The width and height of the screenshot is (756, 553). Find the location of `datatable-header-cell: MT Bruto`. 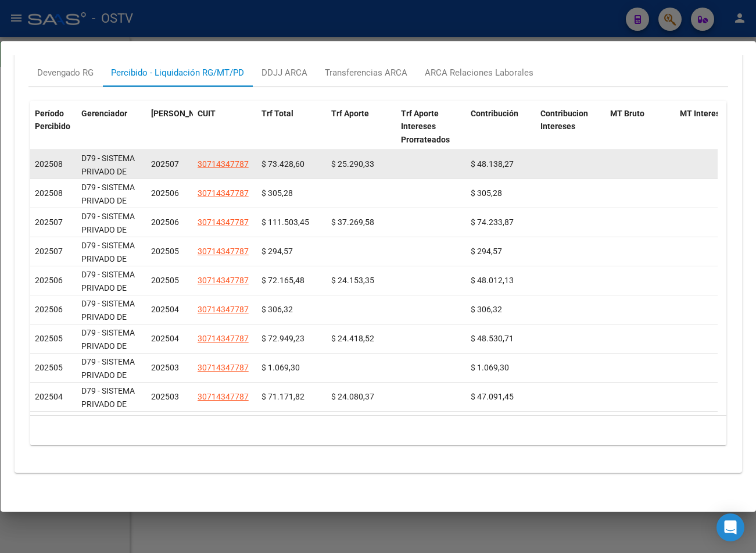

datatable-header-cell: MT Bruto is located at coordinates (640, 127).